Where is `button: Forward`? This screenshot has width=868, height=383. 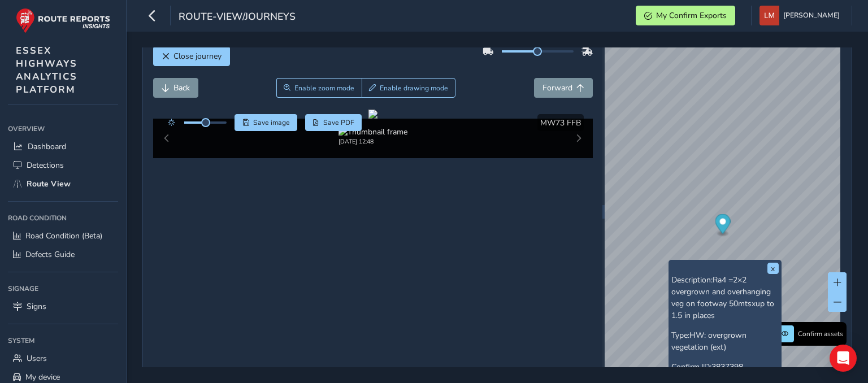
button: Forward is located at coordinates (563, 88).